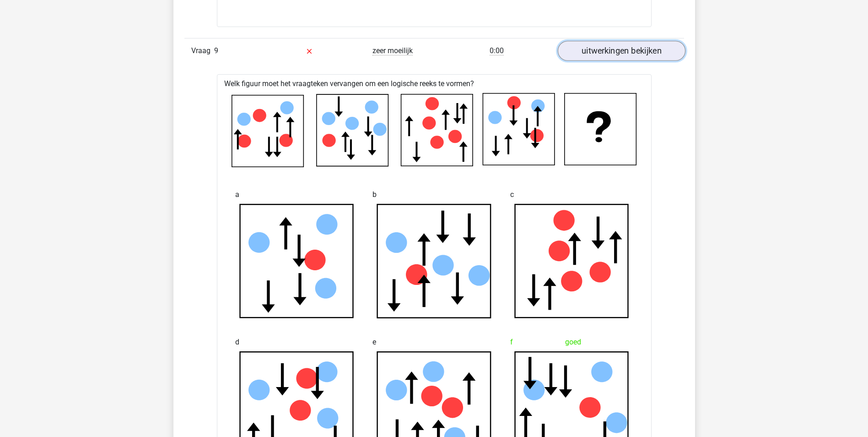 This screenshot has height=437, width=868. Describe the element at coordinates (511, 342) in the screenshot. I see `span: f` at that location.